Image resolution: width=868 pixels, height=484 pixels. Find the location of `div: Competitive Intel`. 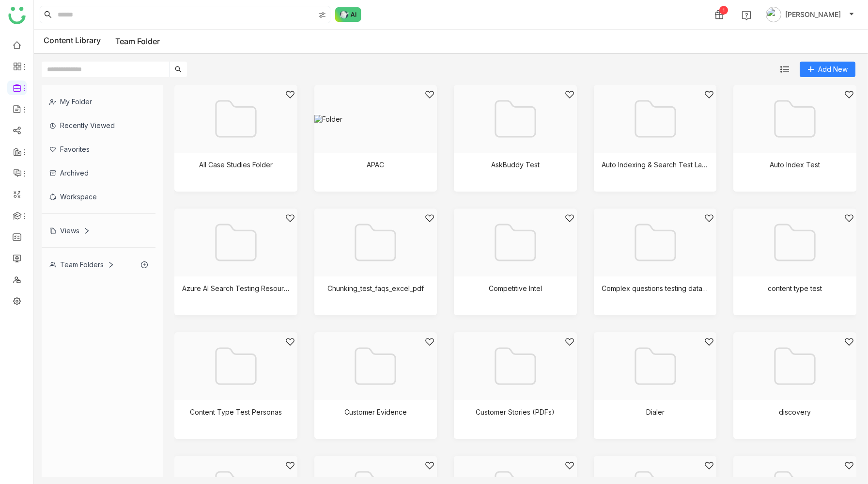

div: Competitive Intel is located at coordinates (515, 288).